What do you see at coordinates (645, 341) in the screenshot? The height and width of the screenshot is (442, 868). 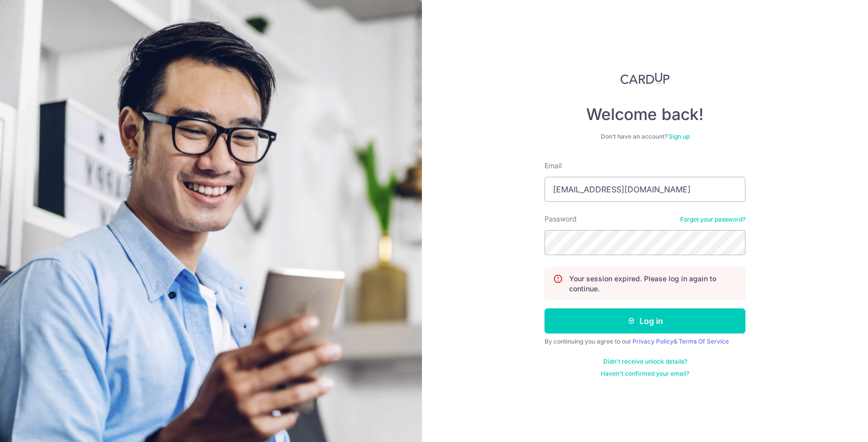 I see `div: By continuing you agree to our &` at bounding box center [645, 341].